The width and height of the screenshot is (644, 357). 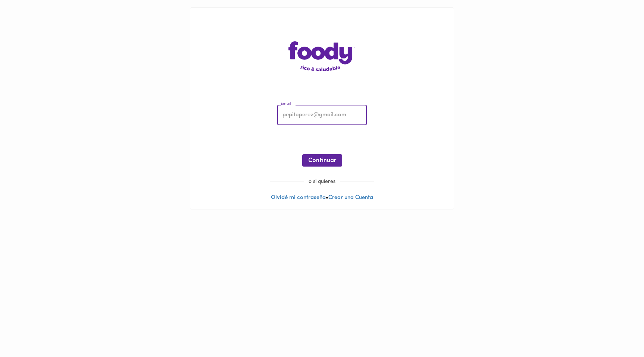 What do you see at coordinates (322, 160) in the screenshot?
I see `button: Continuar` at bounding box center [322, 160].